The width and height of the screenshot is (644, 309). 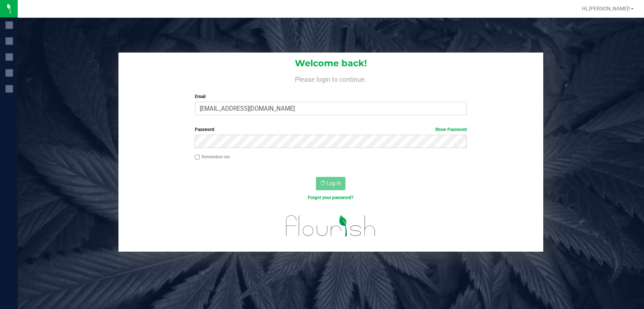 What do you see at coordinates (331, 97) in the screenshot?
I see `label: Email` at bounding box center [331, 97].